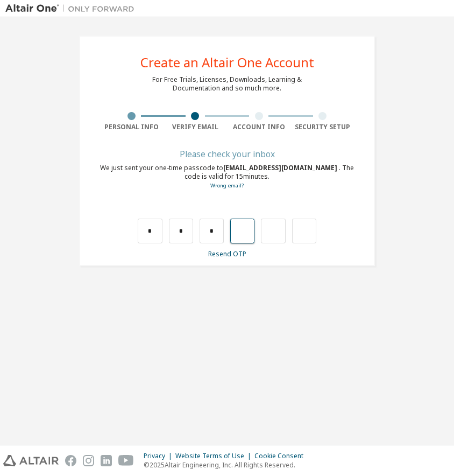 This screenshot has width=454, height=476. Describe the element at coordinates (323, 127) in the screenshot. I see `div: Security Setup` at that location.